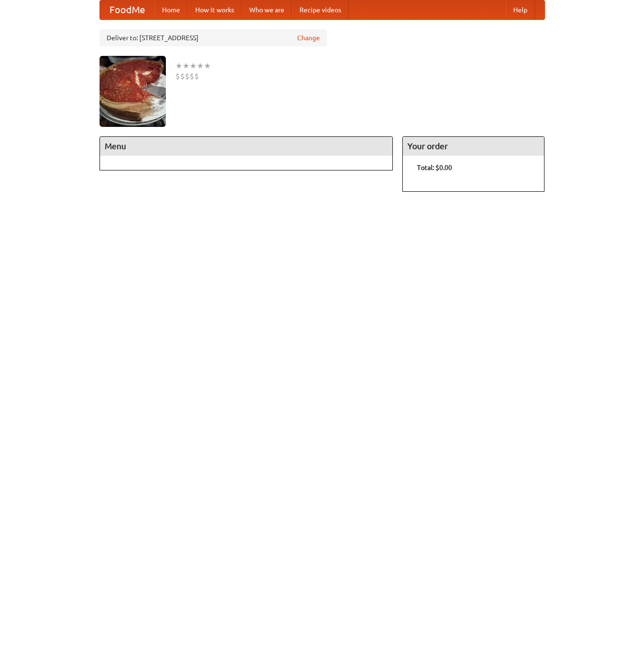 The image size is (644, 670). Describe the element at coordinates (521, 10) in the screenshot. I see `a: Help` at that location.